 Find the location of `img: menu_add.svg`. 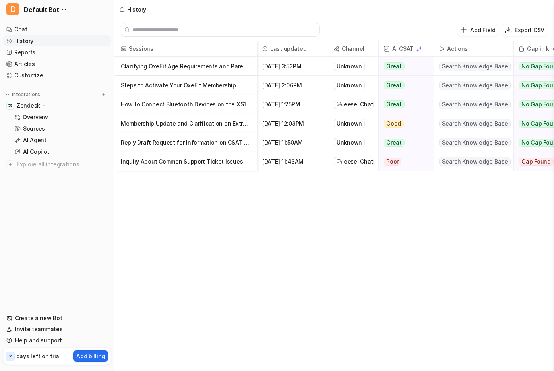

img: menu_add.svg is located at coordinates (104, 95).